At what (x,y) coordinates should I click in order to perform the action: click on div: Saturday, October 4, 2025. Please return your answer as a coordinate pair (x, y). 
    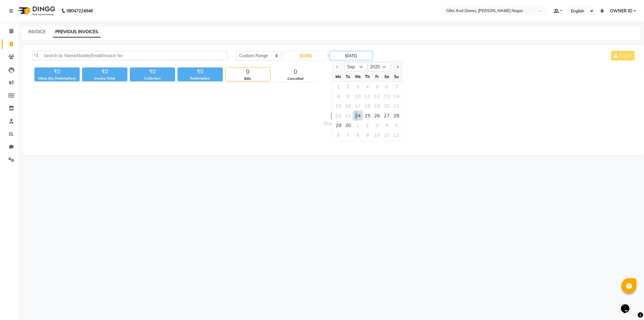
    Looking at the image, I should click on (386, 125).